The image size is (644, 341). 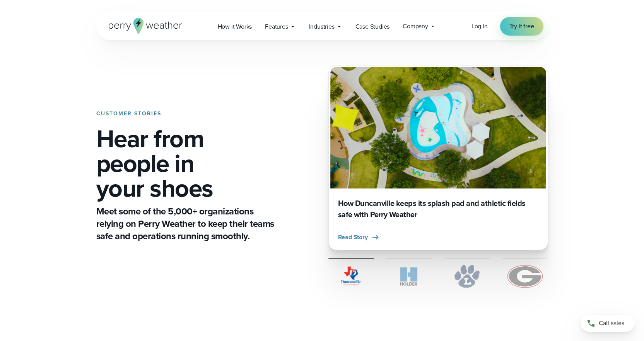 I want to click on a: Case Studies, so click(x=372, y=27).